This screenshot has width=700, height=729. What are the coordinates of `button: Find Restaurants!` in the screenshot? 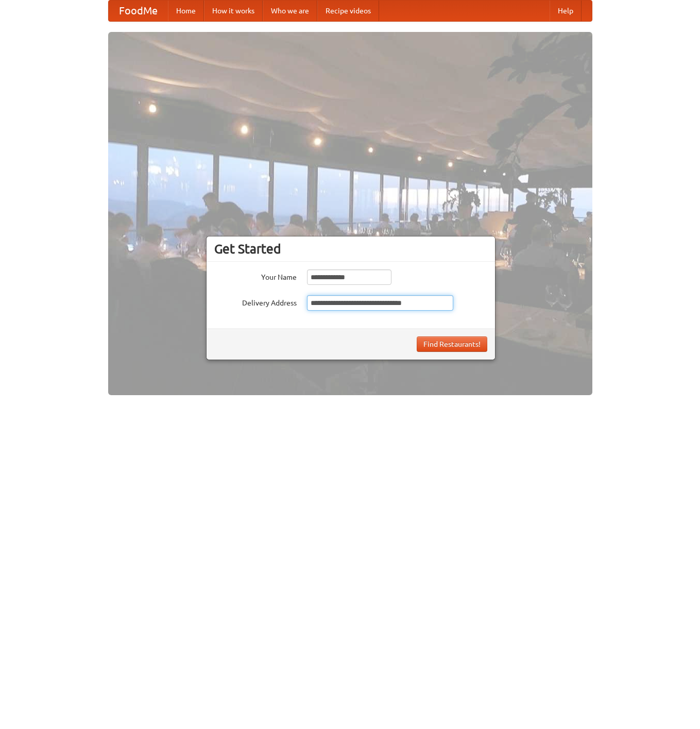 It's located at (451, 344).